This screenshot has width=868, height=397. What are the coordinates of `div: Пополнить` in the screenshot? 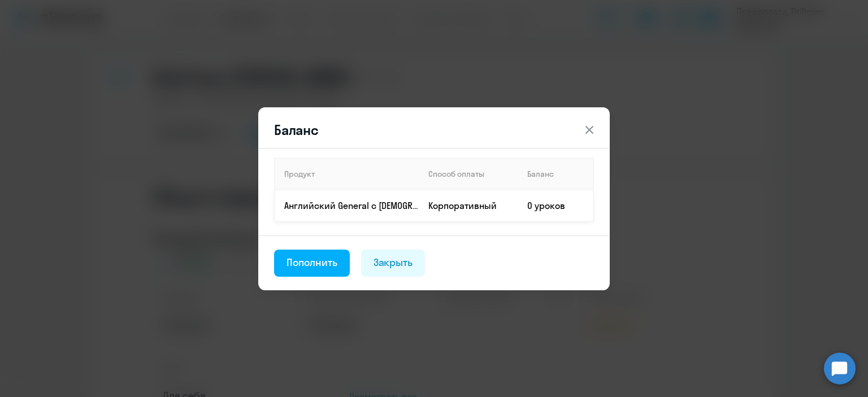 It's located at (312, 262).